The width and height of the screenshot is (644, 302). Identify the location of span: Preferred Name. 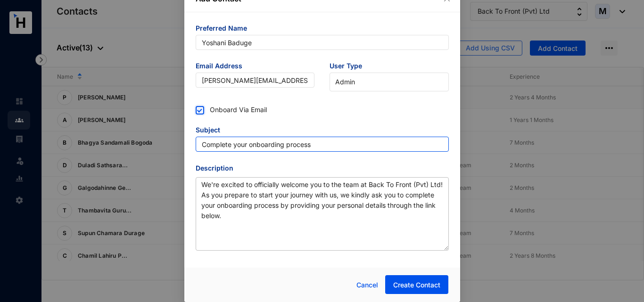
(322, 29).